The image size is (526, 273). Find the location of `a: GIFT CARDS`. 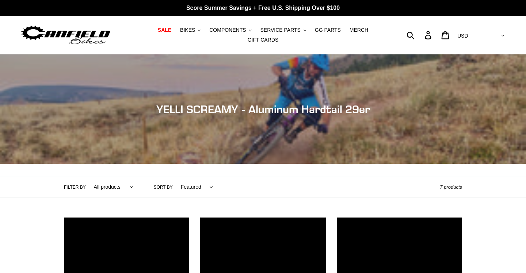

a: GIFT CARDS is located at coordinates (263, 40).